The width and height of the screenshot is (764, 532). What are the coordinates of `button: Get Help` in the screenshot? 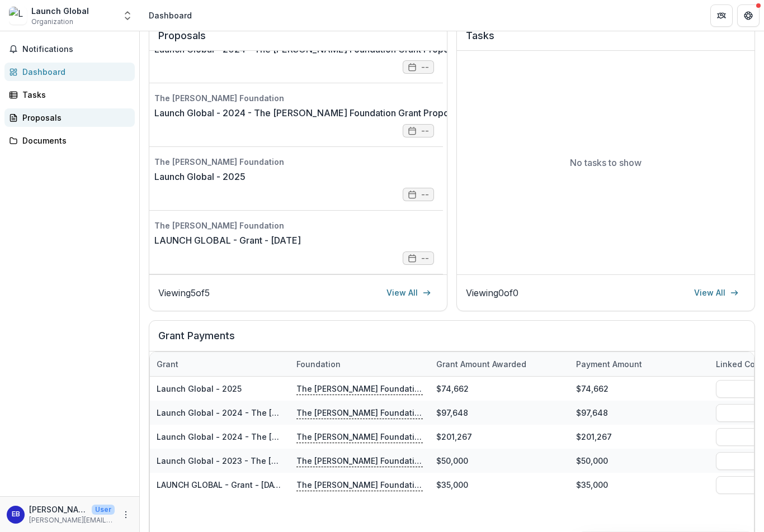 It's located at (748, 16).